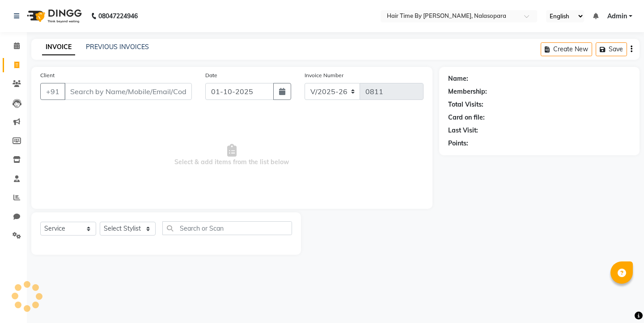 The width and height of the screenshot is (644, 323). Describe the element at coordinates (117, 47) in the screenshot. I see `a: PREVIOUS INVOICES` at that location.